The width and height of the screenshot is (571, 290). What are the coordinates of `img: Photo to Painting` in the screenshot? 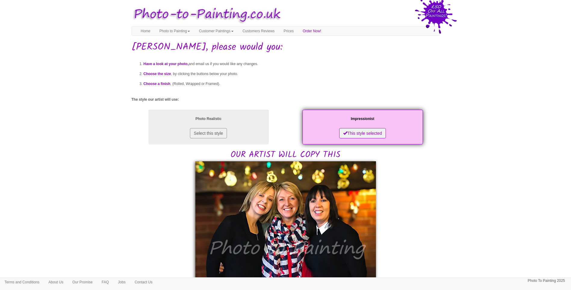 It's located at (206, 14).